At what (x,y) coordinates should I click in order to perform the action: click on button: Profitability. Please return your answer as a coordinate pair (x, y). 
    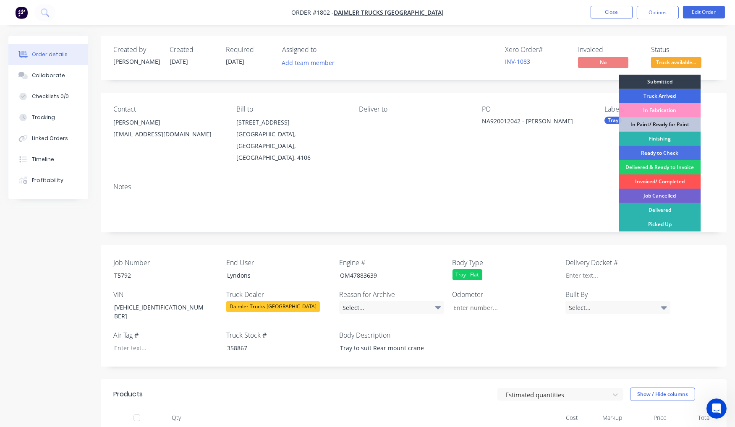
    Looking at the image, I should click on (48, 180).